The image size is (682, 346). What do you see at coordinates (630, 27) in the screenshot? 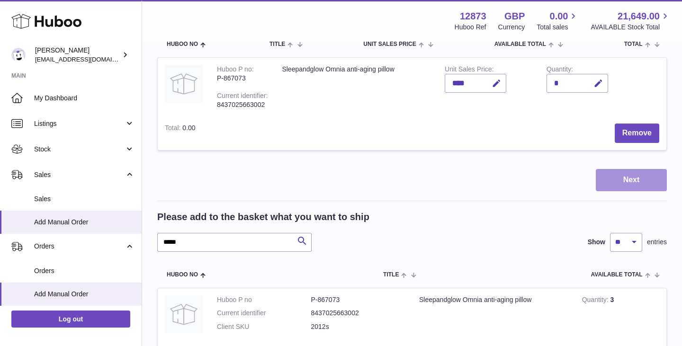
I see `span: AVAILABLE Stock Total` at bounding box center [630, 27].